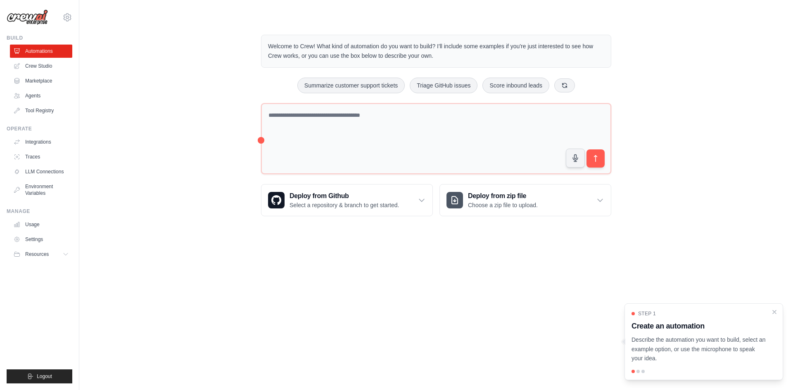 The width and height of the screenshot is (793, 390). I want to click on a: Crew Studio, so click(41, 66).